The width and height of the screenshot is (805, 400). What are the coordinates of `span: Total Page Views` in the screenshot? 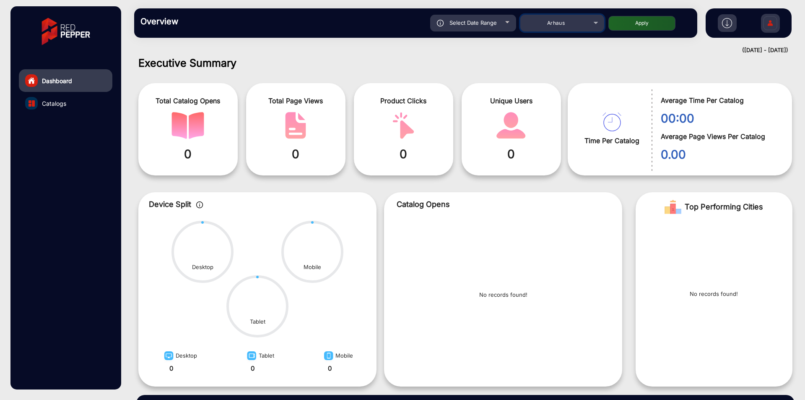 It's located at (296, 101).